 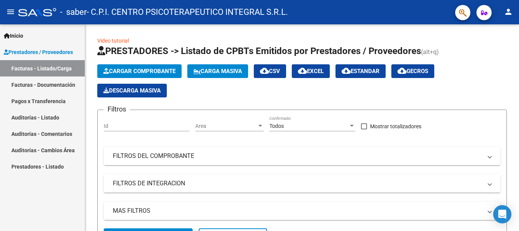 What do you see at coordinates (302, 211) in the screenshot?
I see `mat-expansion-panel-header: MAS FILTROS` at bounding box center [302, 211].